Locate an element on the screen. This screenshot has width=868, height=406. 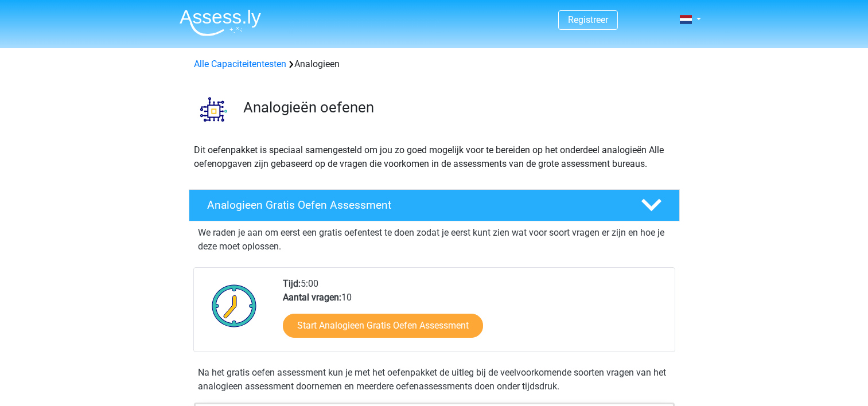
a: Start Analogieen Gratis Oefen Assessment is located at coordinates (383, 326).